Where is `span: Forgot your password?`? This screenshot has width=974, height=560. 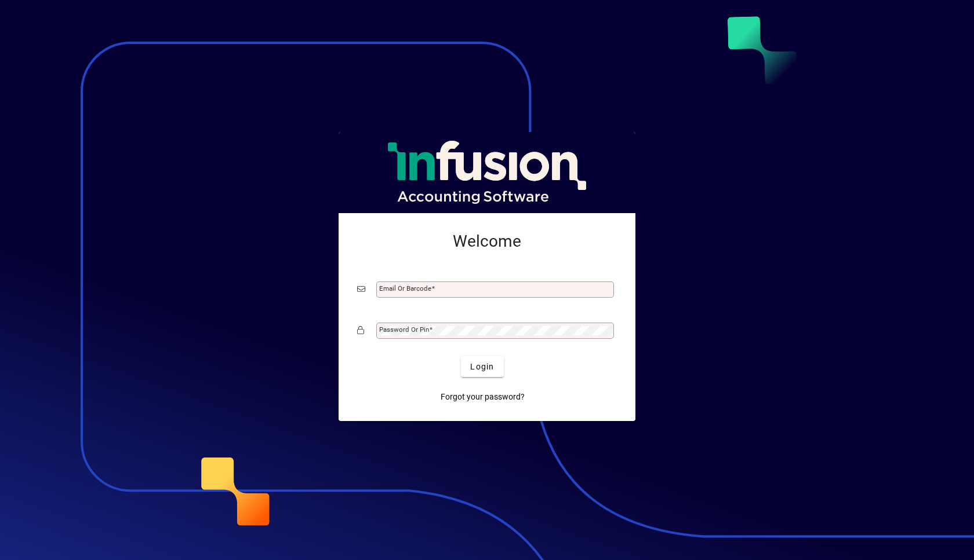
span: Forgot your password? is located at coordinates (483, 397).